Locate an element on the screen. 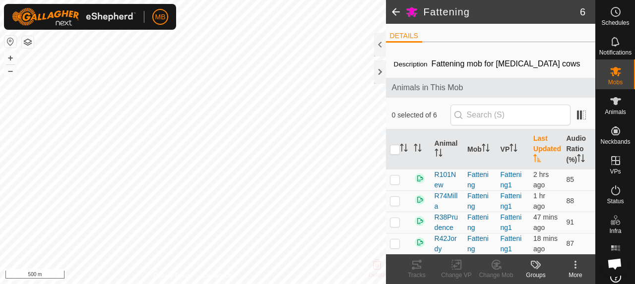 This screenshot has width=635, height=284. span: R38Prudence is located at coordinates (447, 223).